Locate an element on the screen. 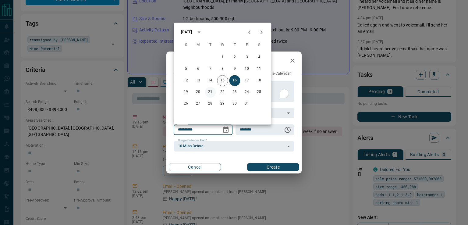 This screenshot has height=225, width=468. span: Thursday is located at coordinates (235, 45).